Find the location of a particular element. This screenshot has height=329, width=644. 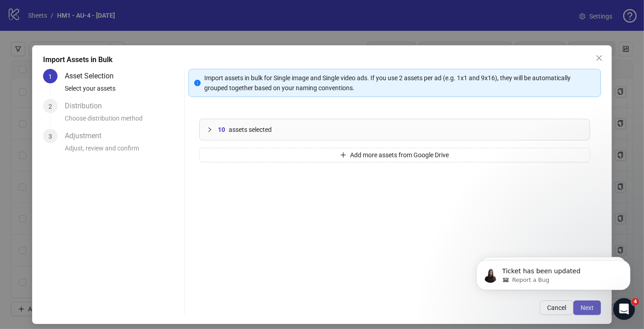

div: Adjust, review and confirm is located at coordinates (122, 151).